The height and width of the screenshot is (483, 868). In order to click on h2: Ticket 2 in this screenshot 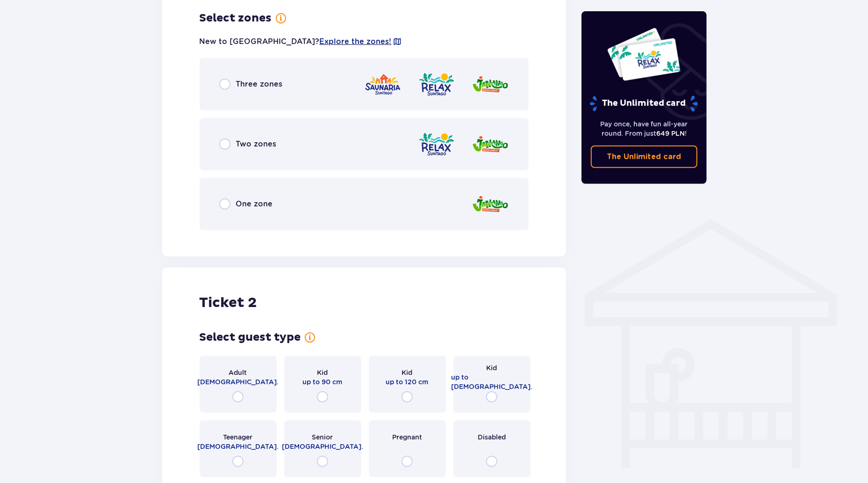, I will do `click(228, 302)`.